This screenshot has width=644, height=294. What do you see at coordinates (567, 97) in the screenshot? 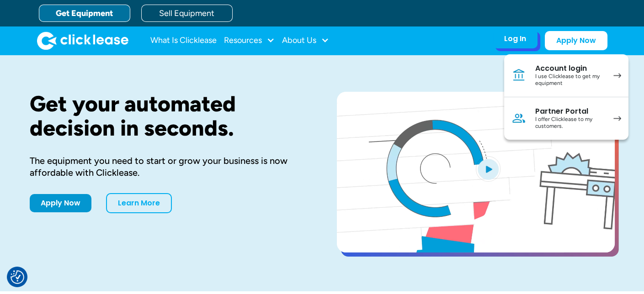
I see `nav: Log In` at bounding box center [567, 97].